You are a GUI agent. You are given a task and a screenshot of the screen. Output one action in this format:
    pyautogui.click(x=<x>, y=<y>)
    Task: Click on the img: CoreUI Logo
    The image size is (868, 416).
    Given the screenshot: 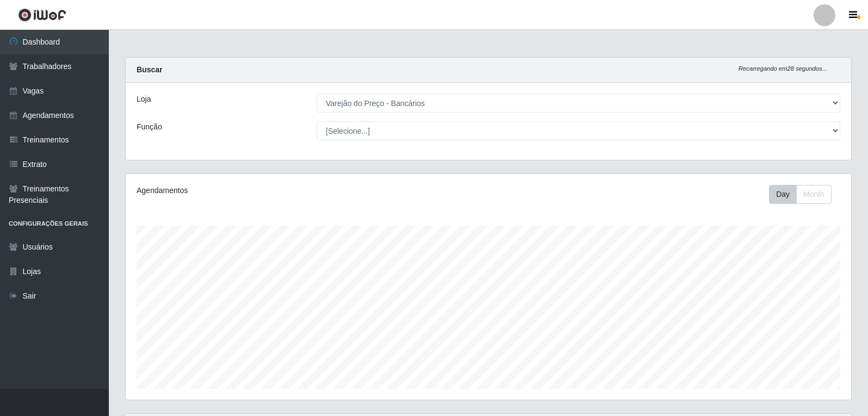 What is the action you would take?
    pyautogui.click(x=42, y=15)
    